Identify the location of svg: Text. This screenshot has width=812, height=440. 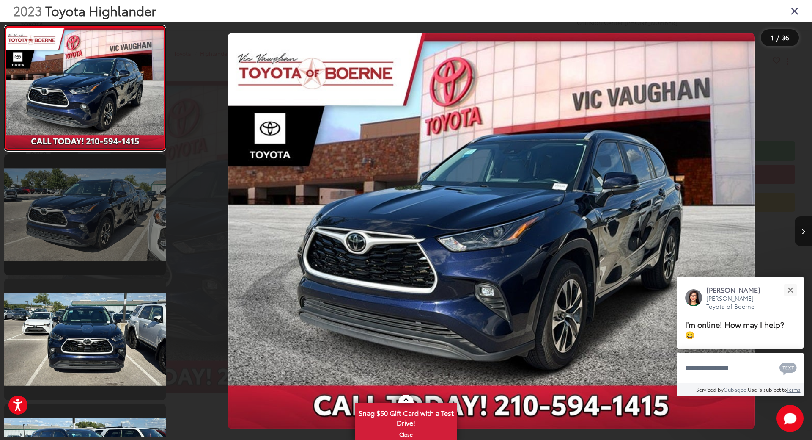
(788, 368).